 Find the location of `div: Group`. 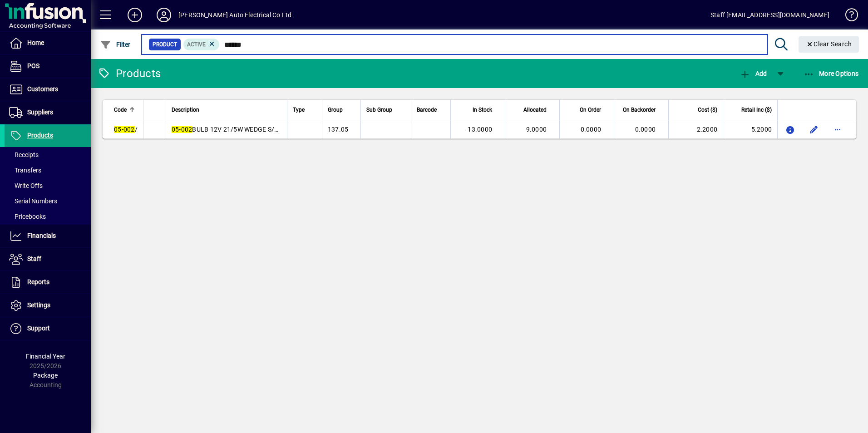

div: Group is located at coordinates (342, 110).